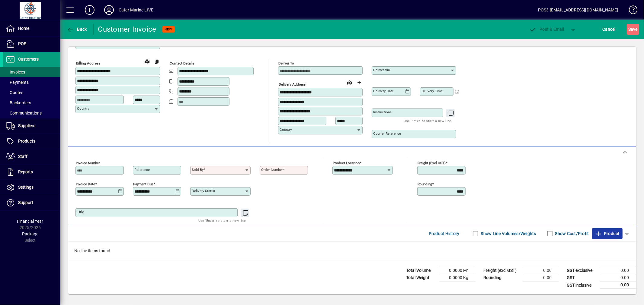  I want to click on mat-label: Deliver To, so click(286, 63).